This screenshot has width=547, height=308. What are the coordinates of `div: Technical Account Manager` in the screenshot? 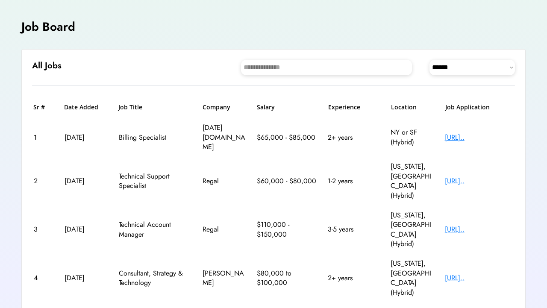 It's located at (155, 230).